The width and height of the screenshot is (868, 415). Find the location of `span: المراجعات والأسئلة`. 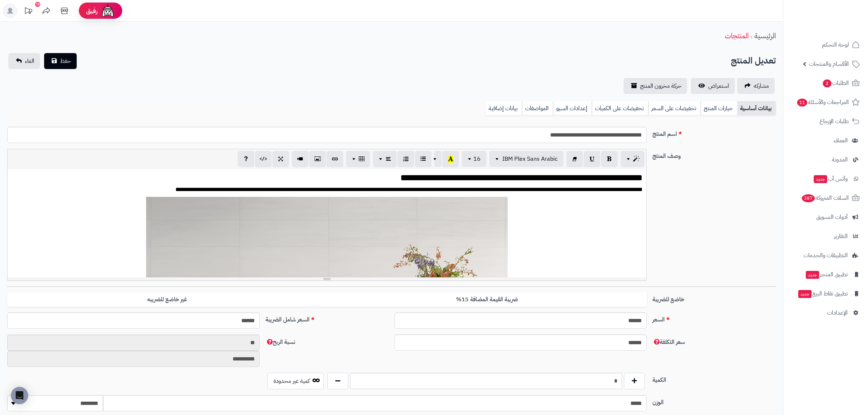

span: المراجعات والأسئلة is located at coordinates (822, 102).